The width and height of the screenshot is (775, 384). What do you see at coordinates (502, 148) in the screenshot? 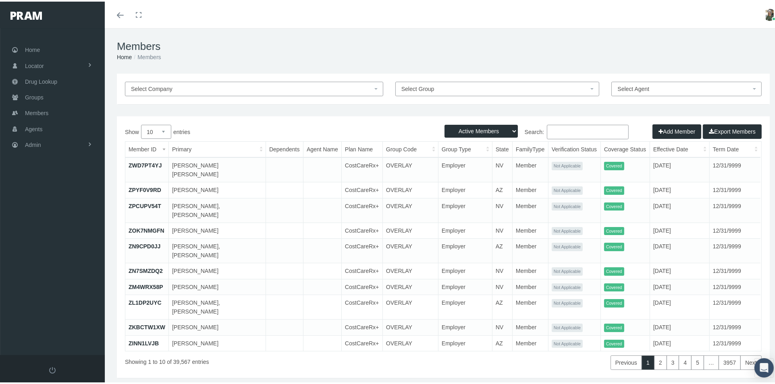
I see `th: State` at bounding box center [502, 148].